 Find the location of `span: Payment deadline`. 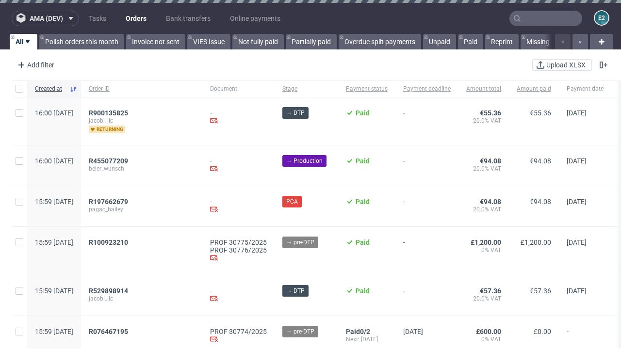

span: Payment deadline is located at coordinates (427, 89).